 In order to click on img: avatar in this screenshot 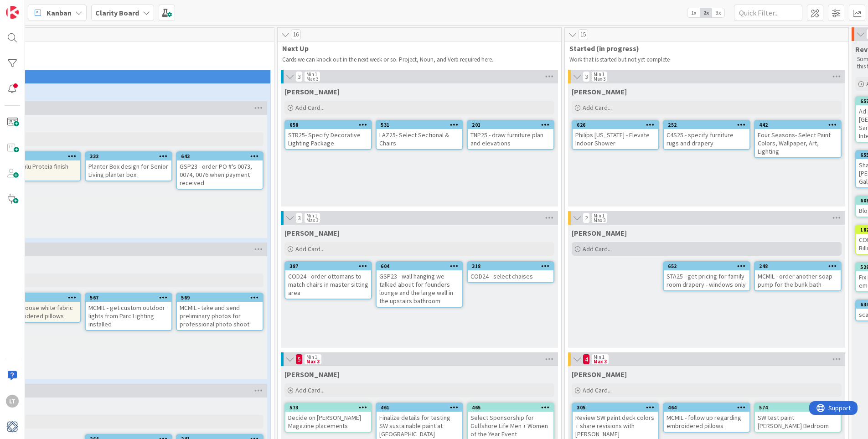, I will do `click(12, 427)`.